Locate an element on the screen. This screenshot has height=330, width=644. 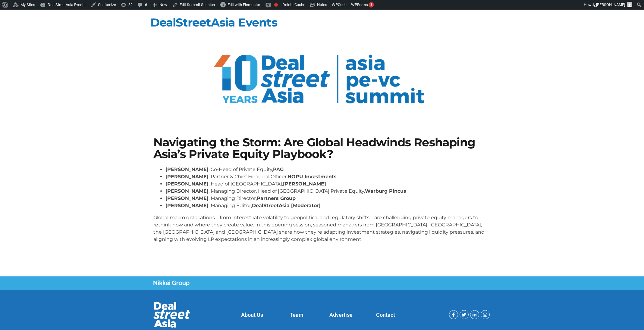
span: Edit with Elementor is located at coordinates (244, 4).